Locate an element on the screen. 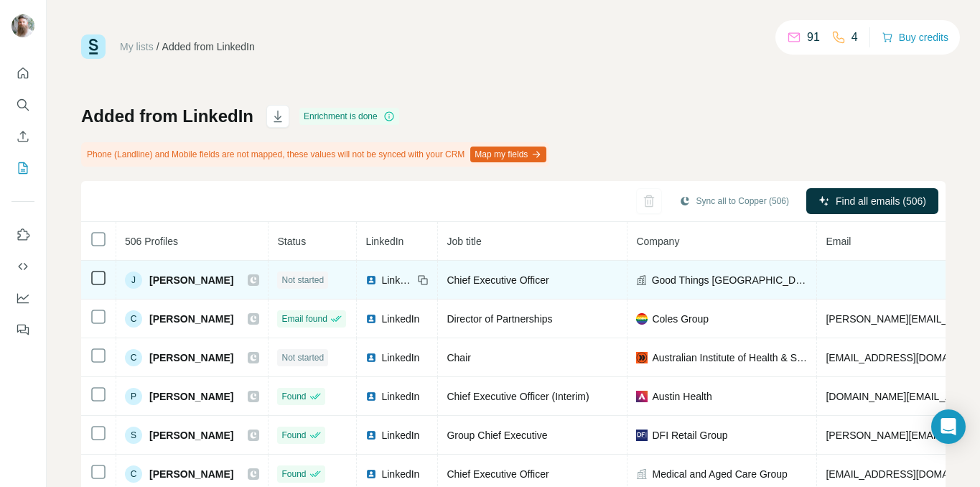 Image resolution: width=980 pixels, height=487 pixels. div: P is located at coordinates (134, 397).